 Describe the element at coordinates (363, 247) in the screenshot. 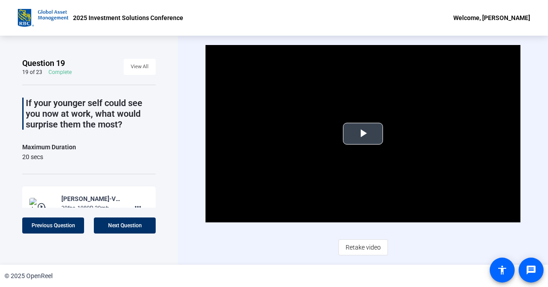

I see `button: Retake video` at that location.